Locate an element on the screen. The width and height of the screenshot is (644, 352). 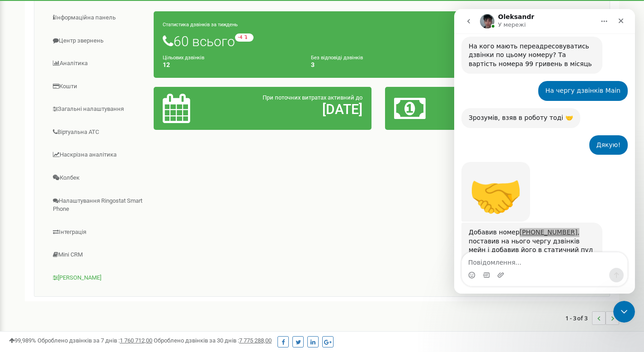
p: У мережі is located at coordinates (58, 16).